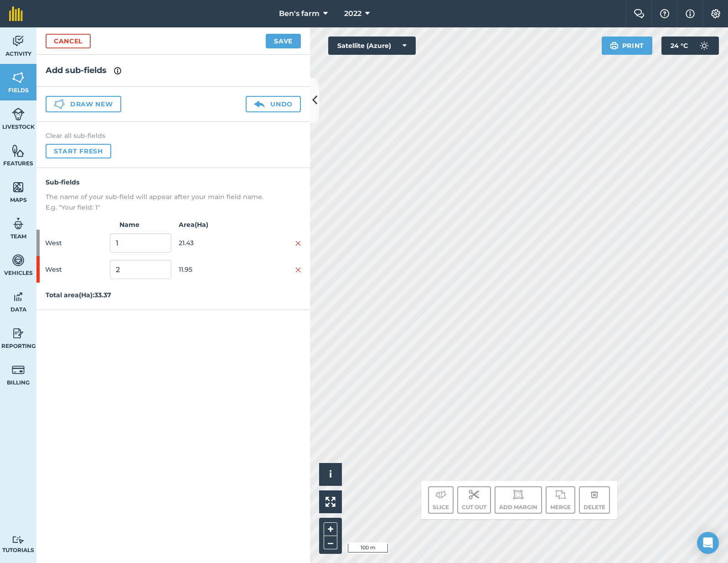 This screenshot has width=728, height=563. I want to click on img: Two speech bubbles overlapping with the left bubble in the forefront, so click(639, 14).